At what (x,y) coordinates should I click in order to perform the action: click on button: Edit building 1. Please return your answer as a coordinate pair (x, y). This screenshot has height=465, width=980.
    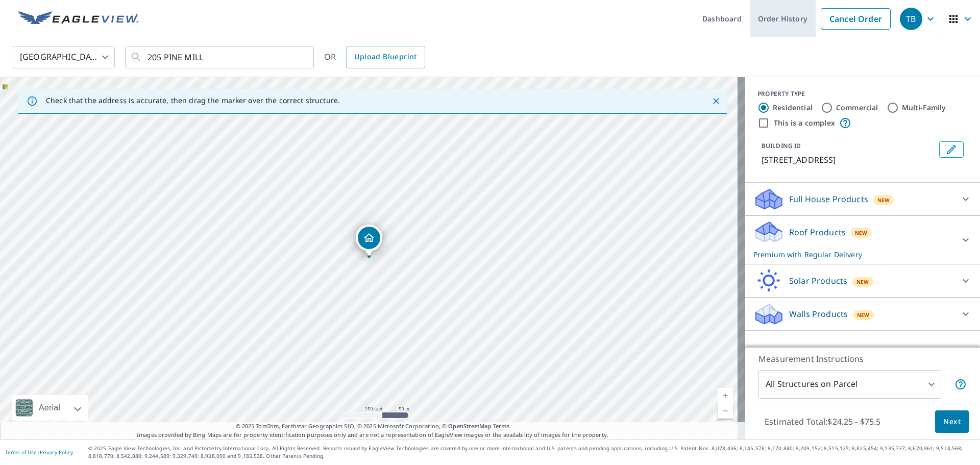
    Looking at the image, I should click on (951, 150).